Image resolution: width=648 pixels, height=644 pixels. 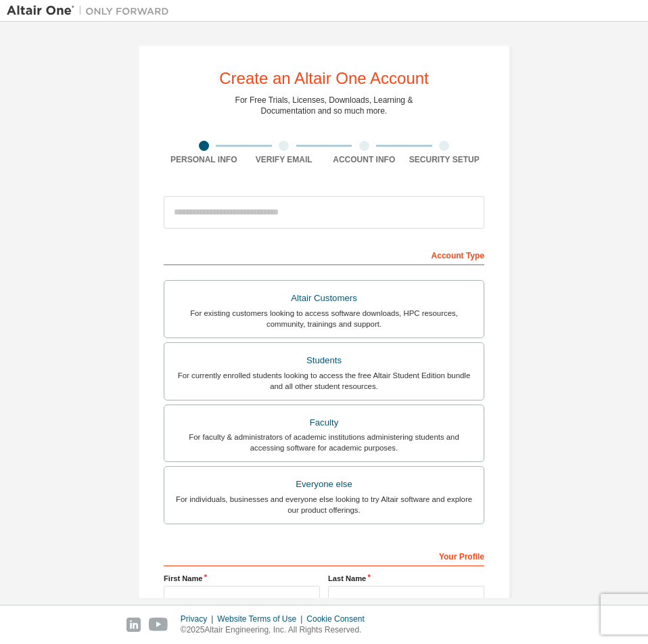 What do you see at coordinates (242, 578) in the screenshot?
I see `label: First Name` at bounding box center [242, 578].